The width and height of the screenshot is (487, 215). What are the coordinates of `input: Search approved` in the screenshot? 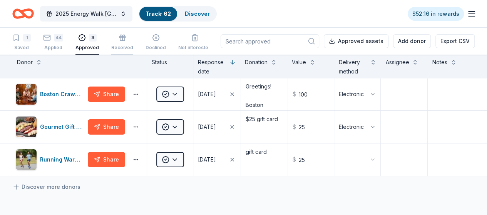 It's located at (270, 41).